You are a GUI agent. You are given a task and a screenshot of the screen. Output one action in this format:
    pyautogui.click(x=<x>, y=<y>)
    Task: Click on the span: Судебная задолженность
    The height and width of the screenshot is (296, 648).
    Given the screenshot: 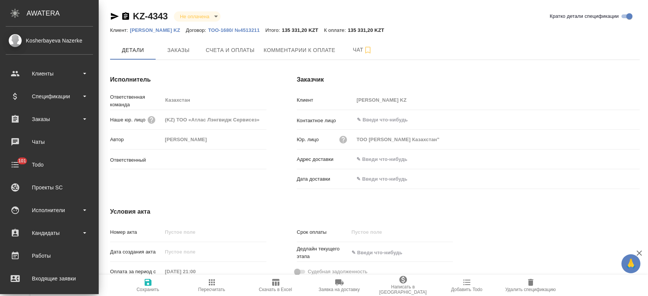 What is the action you would take?
    pyautogui.click(x=338, y=272)
    